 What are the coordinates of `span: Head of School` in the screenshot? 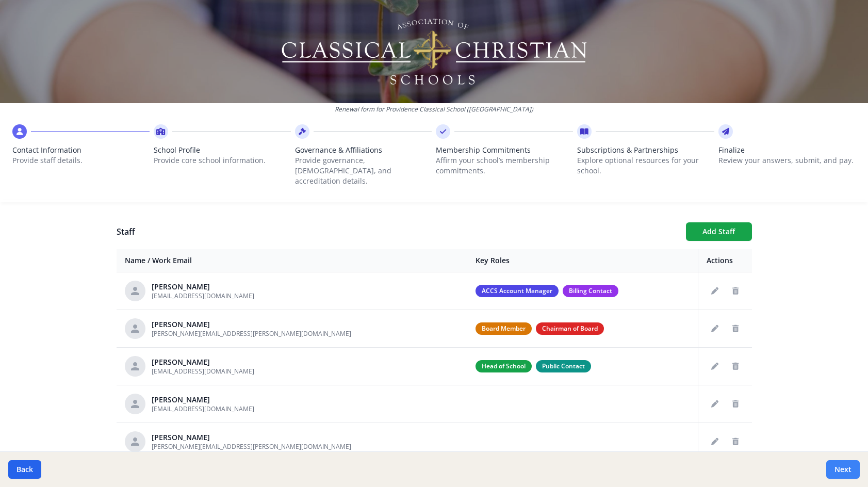 It's located at (503, 366).